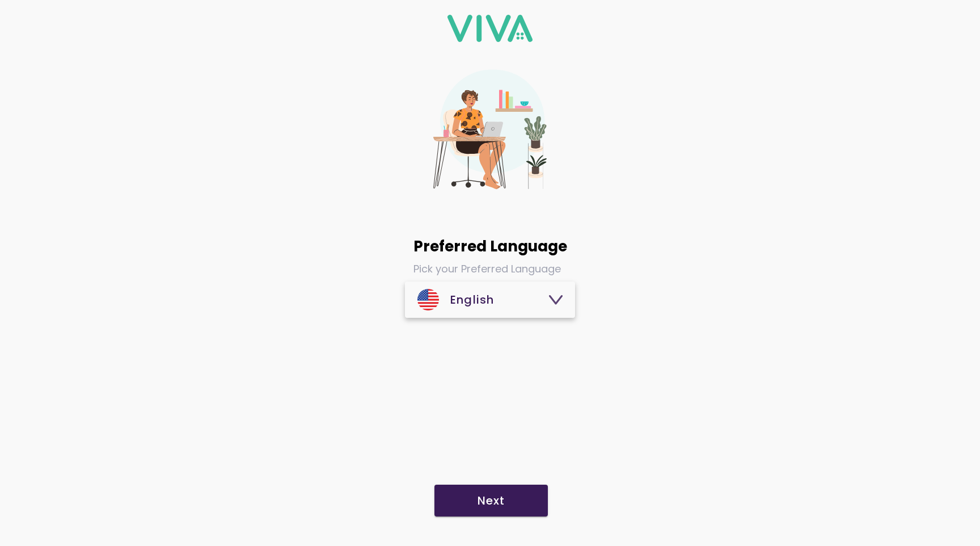 Image resolution: width=980 pixels, height=546 pixels. I want to click on h1: Preferred Language, so click(490, 246).